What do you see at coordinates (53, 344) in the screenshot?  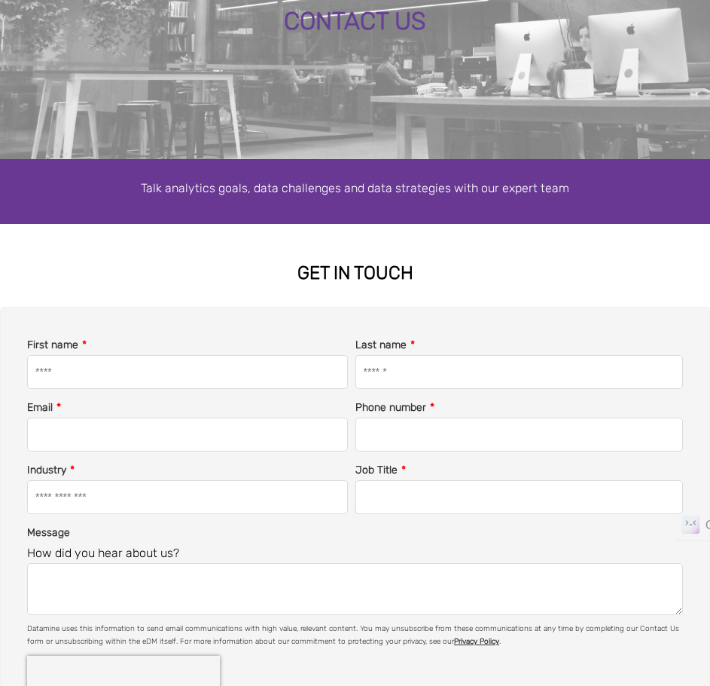 I see `span: First name` at bounding box center [53, 344].